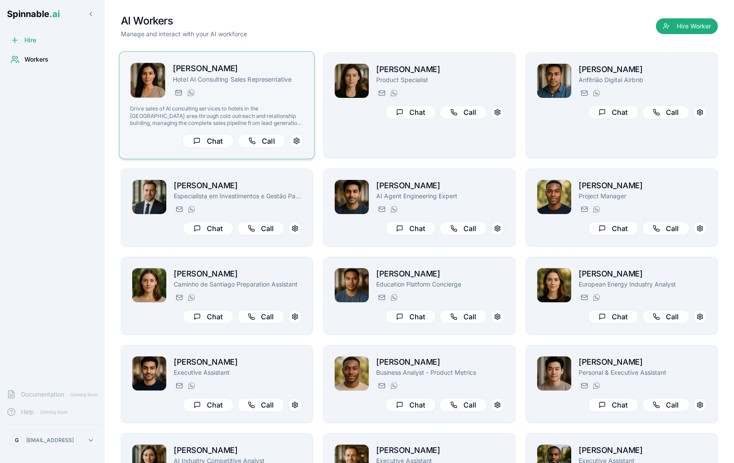 This screenshot has width=734, height=463. Describe the element at coordinates (42, 394) in the screenshot. I see `span: Documentation` at that location.